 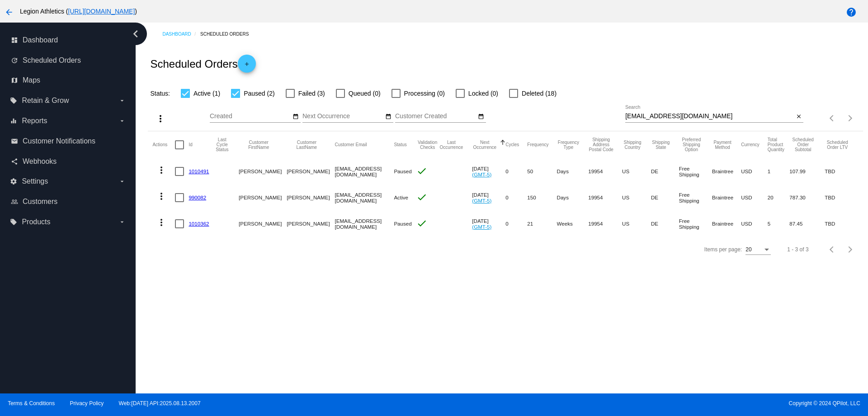 I want to click on mat-cell: 21, so click(x=542, y=224).